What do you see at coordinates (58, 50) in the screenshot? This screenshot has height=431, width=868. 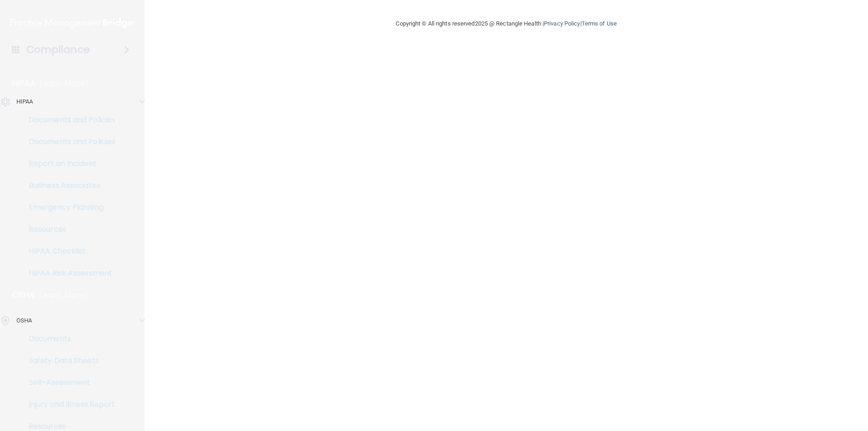 I see `h4: Compliance` at bounding box center [58, 50].